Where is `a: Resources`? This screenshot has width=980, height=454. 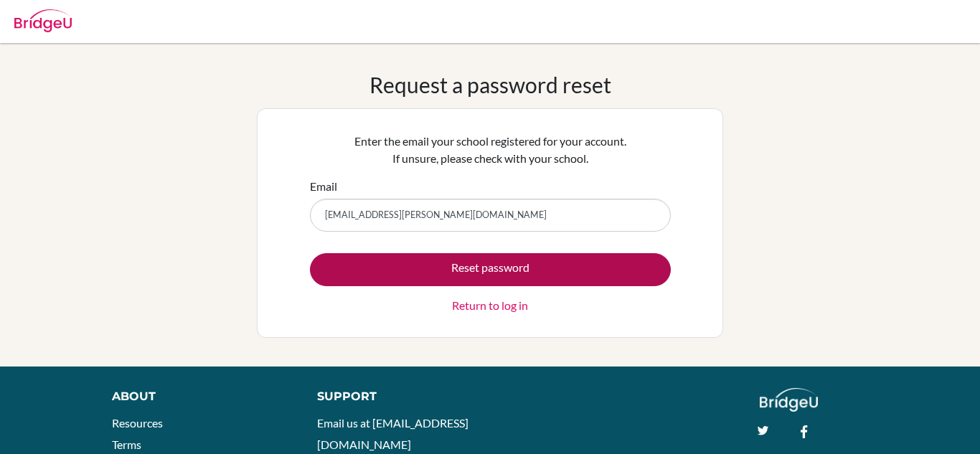 a: Resources is located at coordinates (137, 422).